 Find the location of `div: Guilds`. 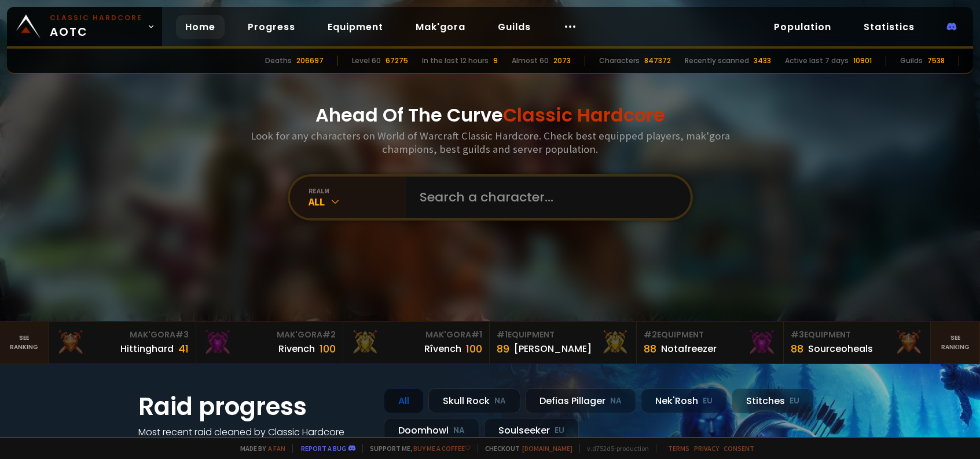

div: Guilds is located at coordinates (911, 61).